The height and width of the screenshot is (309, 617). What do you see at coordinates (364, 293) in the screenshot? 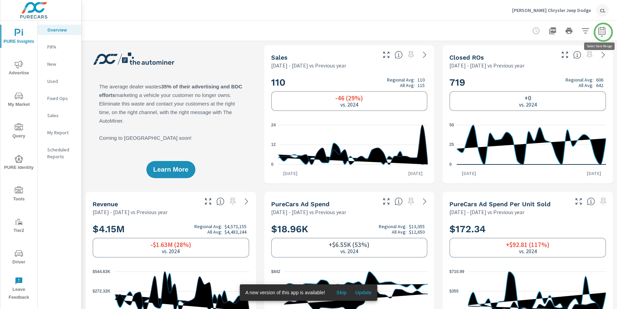
I see `span: Update` at bounding box center [364, 293].